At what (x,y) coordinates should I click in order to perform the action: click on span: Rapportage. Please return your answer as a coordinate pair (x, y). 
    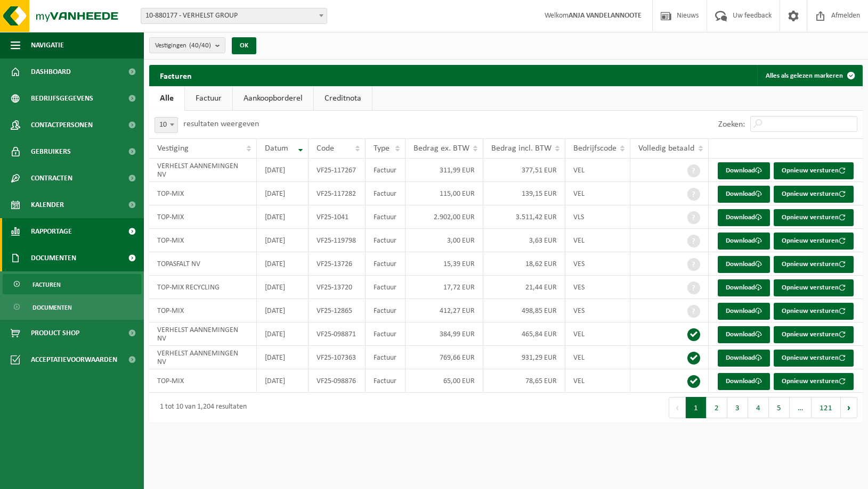
    Looking at the image, I should click on (51, 232).